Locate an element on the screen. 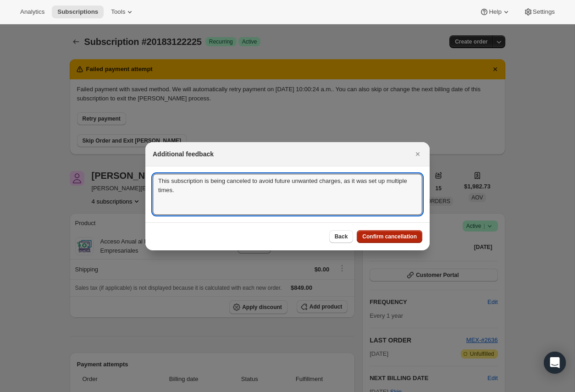 This screenshot has width=575, height=392. div: Open Intercom Messenger is located at coordinates (555, 363).